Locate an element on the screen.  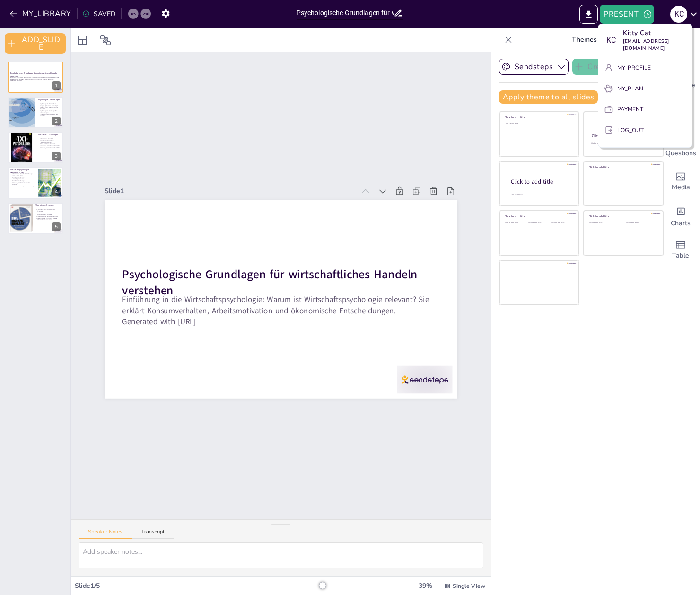
p: MY_PROFILE is located at coordinates (634, 68).